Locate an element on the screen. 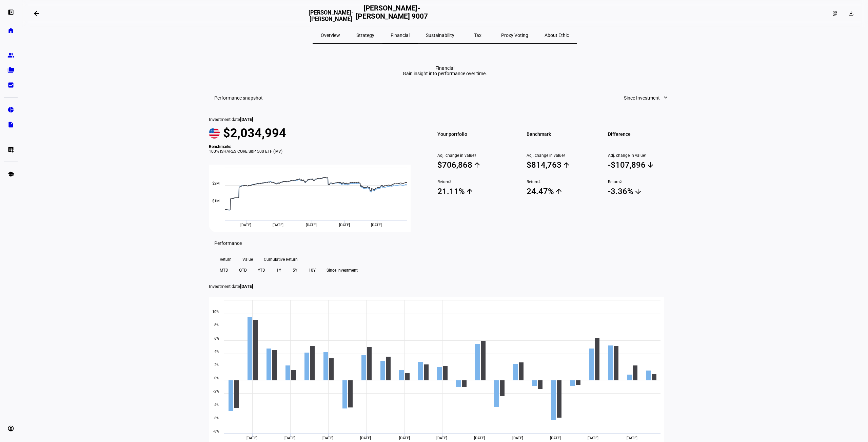  text: 2% is located at coordinates (216, 365).